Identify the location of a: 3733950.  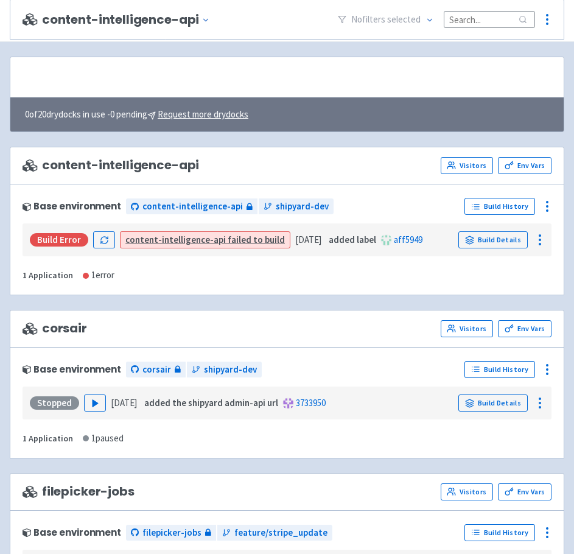
(311, 402).